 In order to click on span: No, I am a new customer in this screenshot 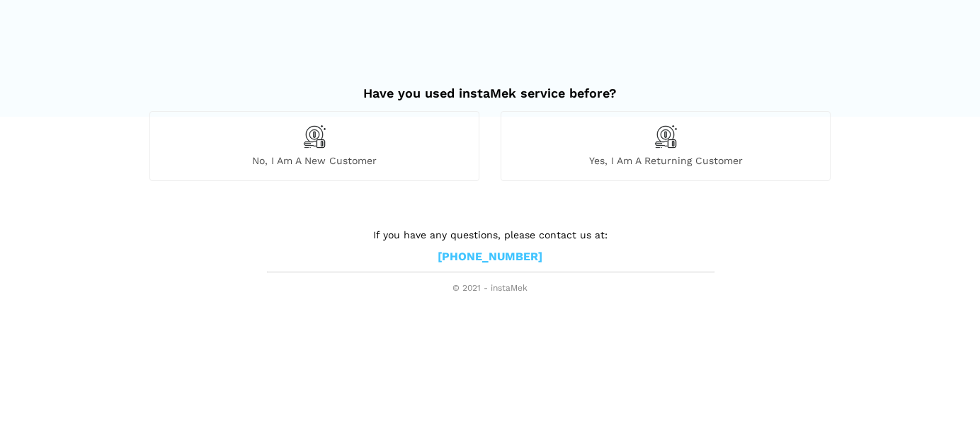, I will do `click(314, 161)`.